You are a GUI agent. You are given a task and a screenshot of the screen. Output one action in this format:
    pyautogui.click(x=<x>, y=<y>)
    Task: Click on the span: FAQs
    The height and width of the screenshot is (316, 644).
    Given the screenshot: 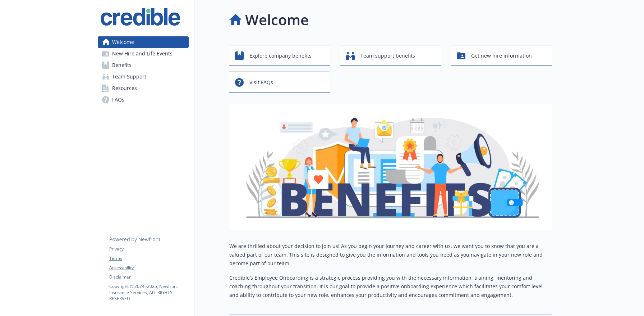 What is the action you would take?
    pyautogui.click(x=118, y=100)
    